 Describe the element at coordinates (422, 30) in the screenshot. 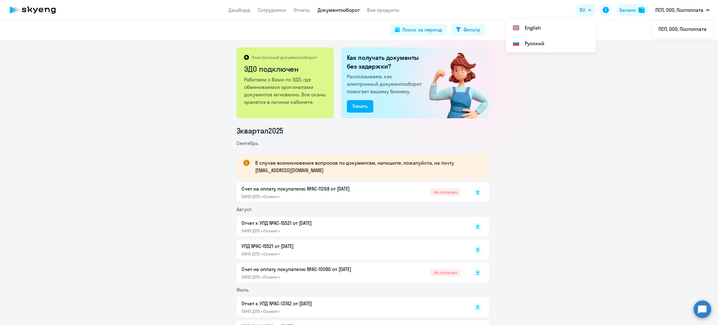

I see `div: Поиск за период` at that location.